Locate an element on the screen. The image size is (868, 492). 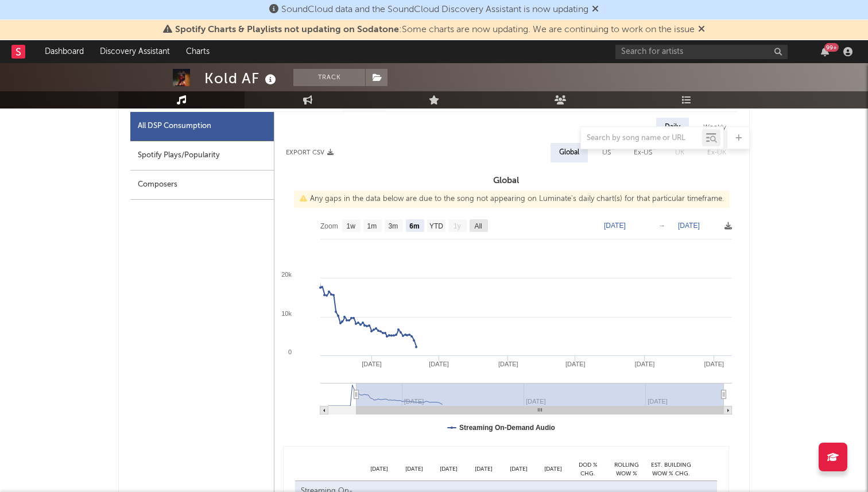
text: All is located at coordinates (478, 227).